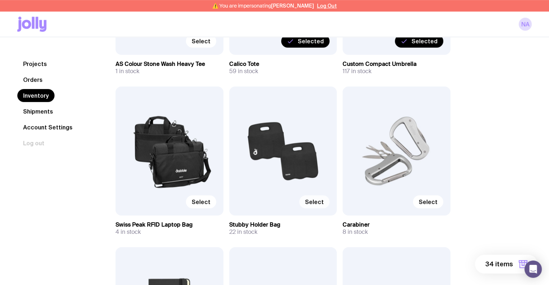 Image resolution: width=549 pixels, height=285 pixels. What do you see at coordinates (283, 64) in the screenshot?
I see `h3: Calico Tote` at bounding box center [283, 64].